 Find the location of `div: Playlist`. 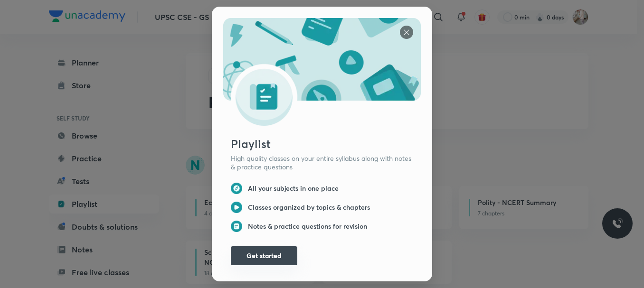

div: Playlist is located at coordinates (326, 144).